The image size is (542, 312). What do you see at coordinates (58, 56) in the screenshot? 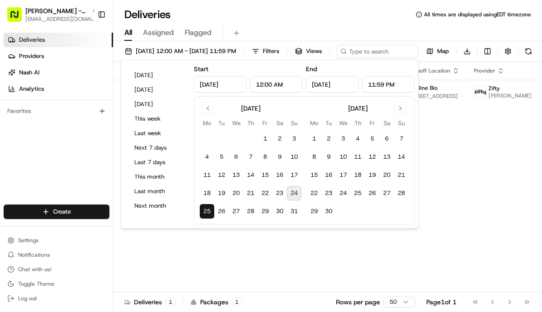
I see `a: Providers` at bounding box center [58, 56].